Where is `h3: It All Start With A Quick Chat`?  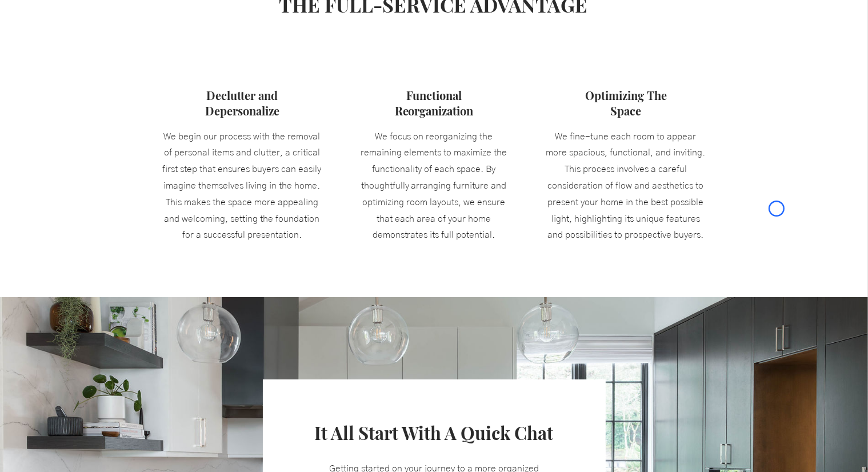
h3: It All Start With A Quick Chat is located at coordinates (435, 433).